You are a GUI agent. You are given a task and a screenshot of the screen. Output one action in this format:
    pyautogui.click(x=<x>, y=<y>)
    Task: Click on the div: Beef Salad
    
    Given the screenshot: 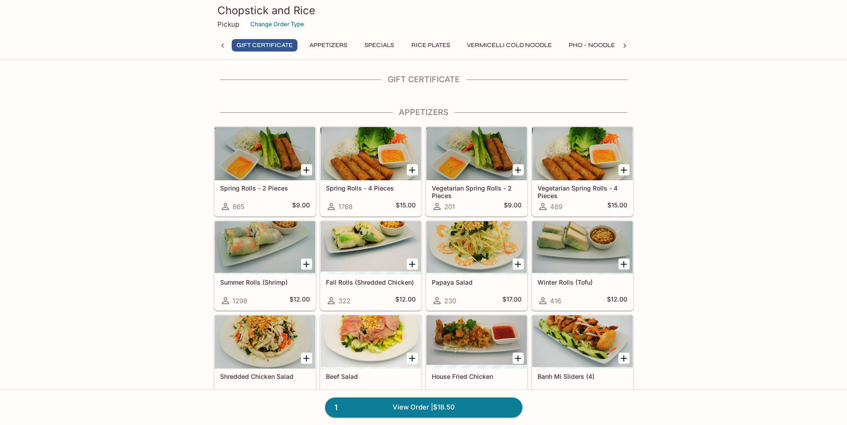 What is the action you would take?
    pyautogui.click(x=371, y=342)
    